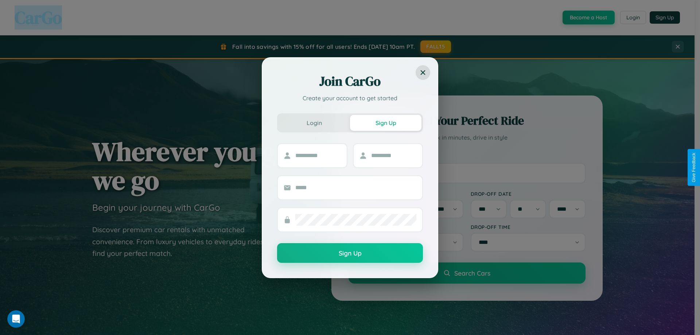  What do you see at coordinates (350, 81) in the screenshot?
I see `h2: Join CarGo` at bounding box center [350, 81].